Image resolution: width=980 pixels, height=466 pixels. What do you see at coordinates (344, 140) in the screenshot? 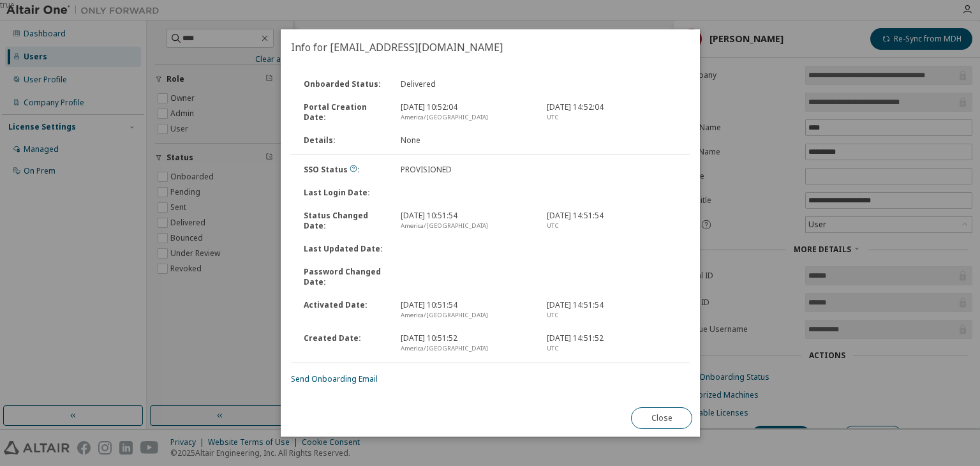
I see `div: Details :` at bounding box center [344, 140].